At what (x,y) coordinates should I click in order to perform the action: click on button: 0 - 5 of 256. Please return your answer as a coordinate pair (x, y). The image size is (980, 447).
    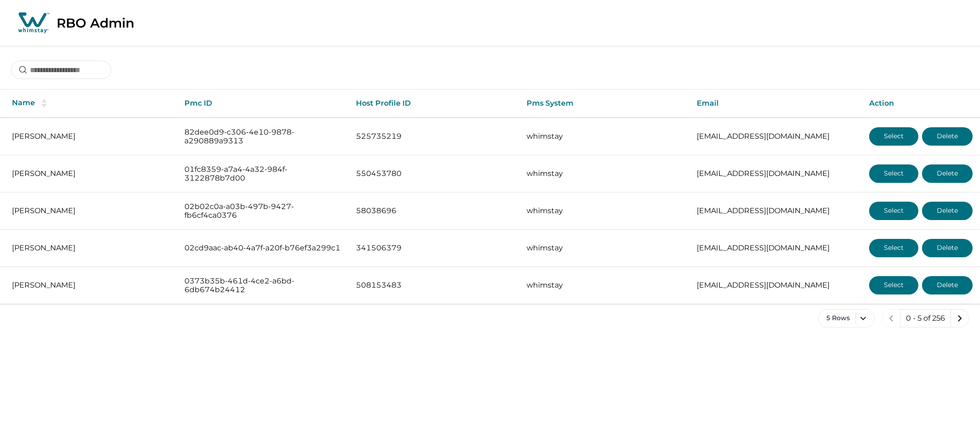
    Looking at the image, I should click on (926, 318).